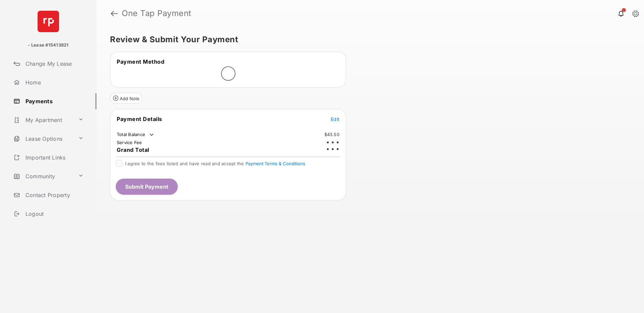 Image resolution: width=644 pixels, height=313 pixels. What do you see at coordinates (156, 13) in the screenshot?
I see `strong: One Tap Payment` at bounding box center [156, 13].